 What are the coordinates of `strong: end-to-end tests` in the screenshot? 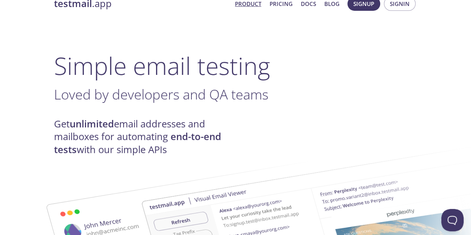 It's located at (137, 143).